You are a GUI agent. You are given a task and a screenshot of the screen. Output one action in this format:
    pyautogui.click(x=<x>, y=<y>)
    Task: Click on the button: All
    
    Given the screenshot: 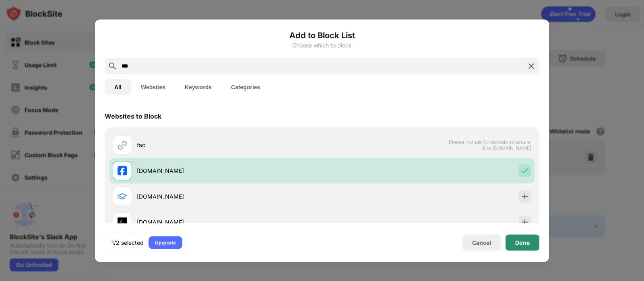 What is the action you would take?
    pyautogui.click(x=118, y=87)
    